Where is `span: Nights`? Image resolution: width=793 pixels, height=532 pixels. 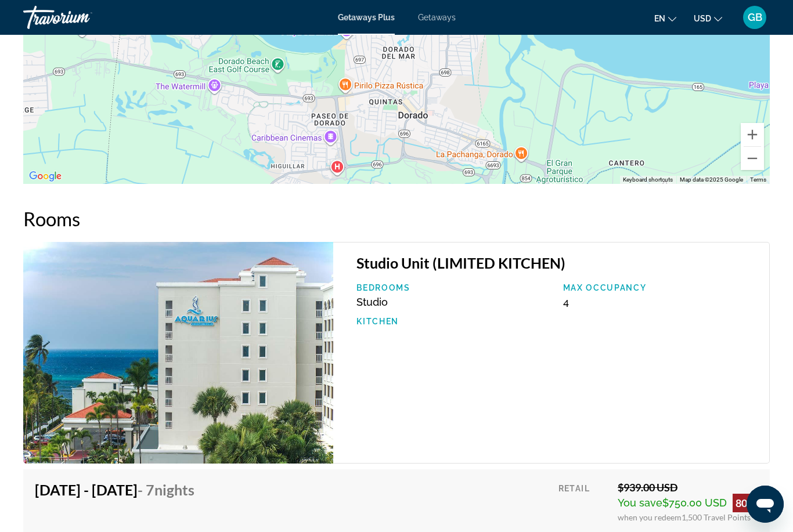
span: Nights is located at coordinates (174, 490).